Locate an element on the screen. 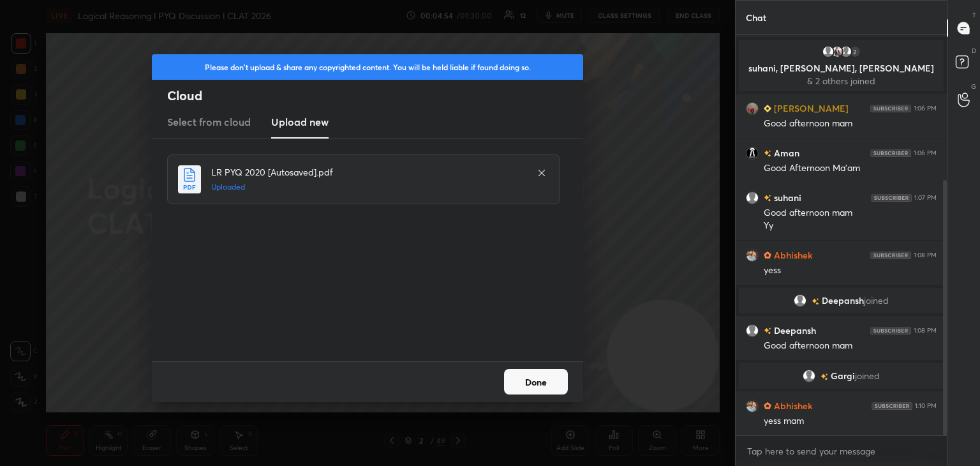 This screenshot has height=466, width=980. div: Good Afternoon Ma'am is located at coordinates (850, 168).